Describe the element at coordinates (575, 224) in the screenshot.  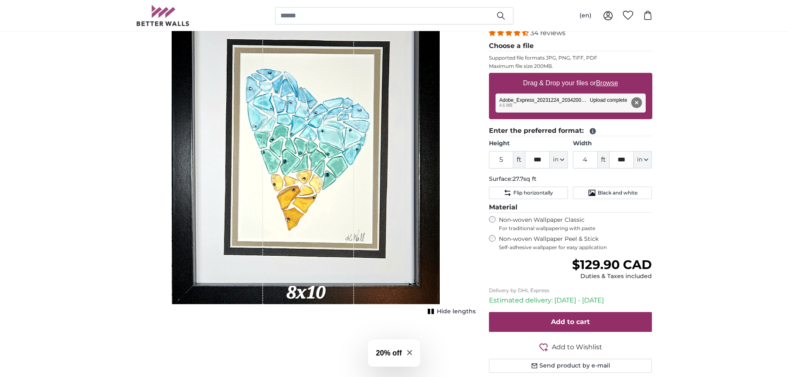
I see `label: Non-woven Wallpaper Classic` at that location.